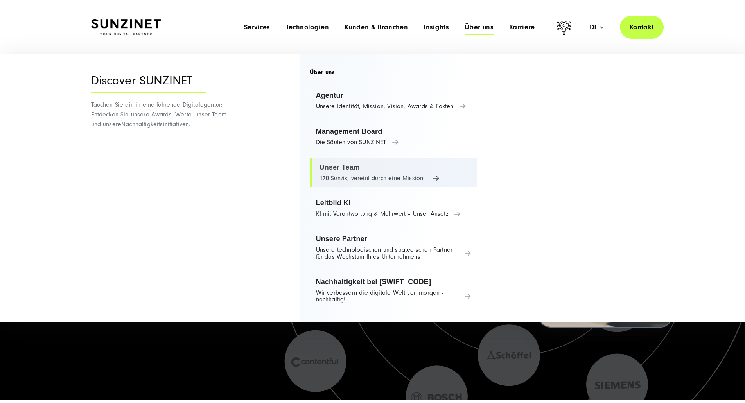  I want to click on a: Insights, so click(436, 27).